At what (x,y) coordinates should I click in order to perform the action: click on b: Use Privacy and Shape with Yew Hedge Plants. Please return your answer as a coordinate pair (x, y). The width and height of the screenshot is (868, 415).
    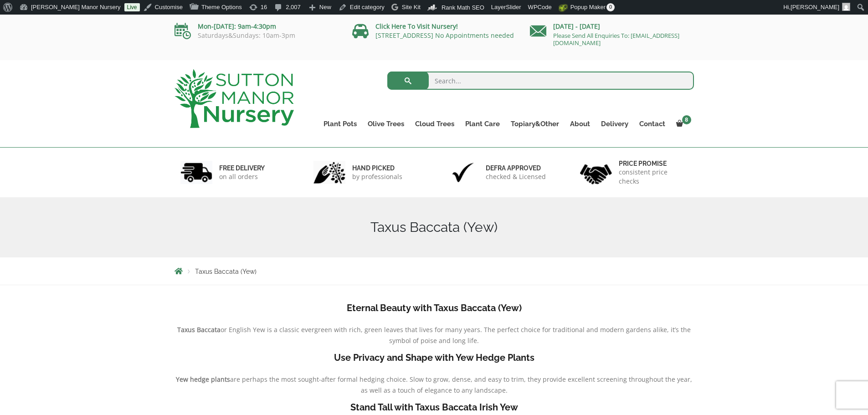
    Looking at the image, I should click on (434, 357).